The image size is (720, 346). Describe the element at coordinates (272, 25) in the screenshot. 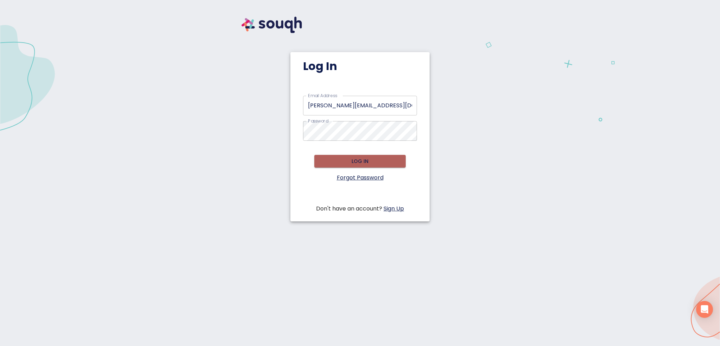

I see `img: souqh logo` at that location.